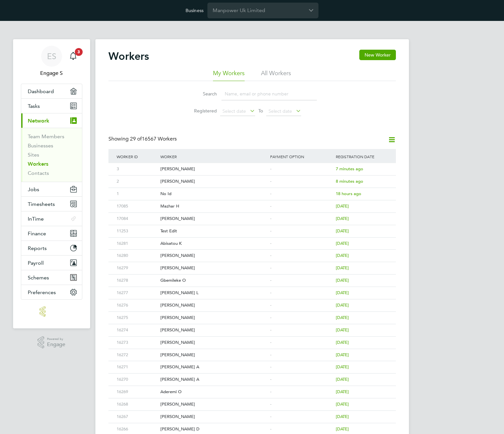 This screenshot has height=434, width=504. I want to click on div: Abisatou K, so click(213, 244).